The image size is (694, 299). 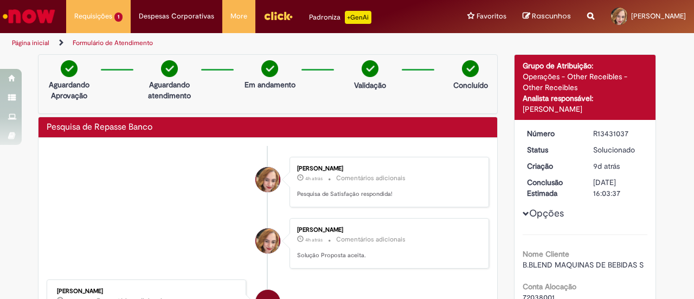 What do you see at coordinates (552, 166) in the screenshot?
I see `dt: Criação` at bounding box center [552, 166].